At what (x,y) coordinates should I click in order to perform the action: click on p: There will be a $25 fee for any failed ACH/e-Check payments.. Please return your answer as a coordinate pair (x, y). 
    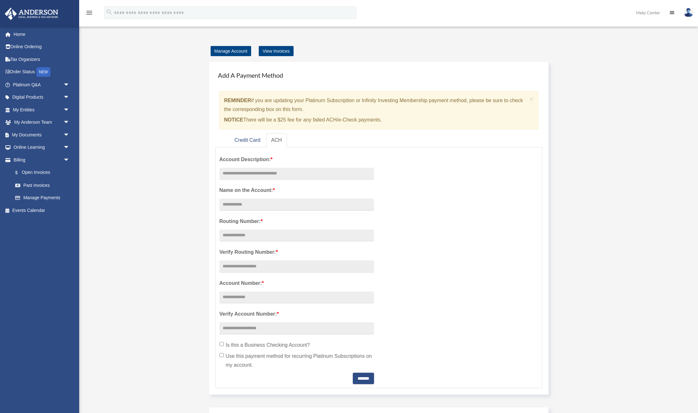
    Looking at the image, I should click on (376, 120).